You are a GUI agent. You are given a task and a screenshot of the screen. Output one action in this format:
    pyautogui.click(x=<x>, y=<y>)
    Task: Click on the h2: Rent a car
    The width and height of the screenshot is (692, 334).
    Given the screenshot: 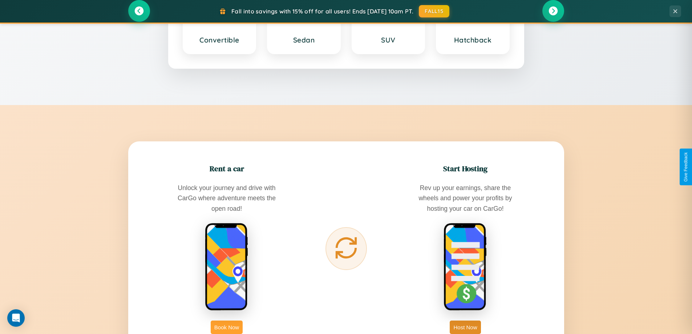 What is the action you would take?
    pyautogui.click(x=227, y=168)
    